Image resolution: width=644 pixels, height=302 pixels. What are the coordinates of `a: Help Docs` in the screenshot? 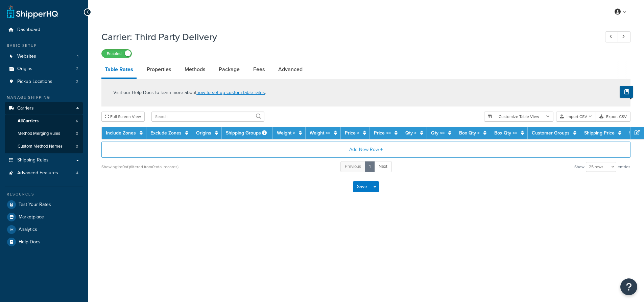 It's located at (44, 242).